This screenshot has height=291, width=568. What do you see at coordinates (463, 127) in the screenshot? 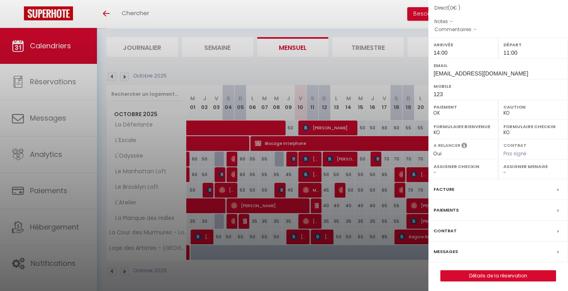
I see `label: Formulaire Bienvenue` at bounding box center [463, 127].